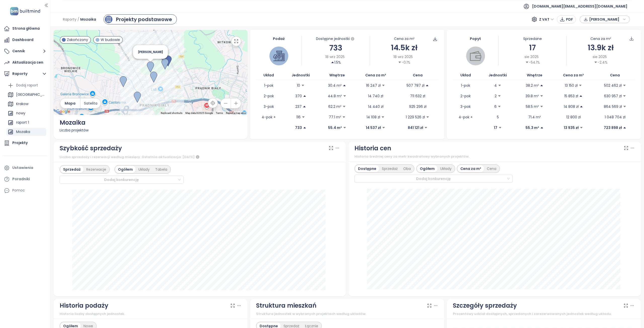 This screenshot has width=644, height=328. Describe the element at coordinates (495, 157) in the screenshot. I see `div: Historia średniej ceny za metr kwadratowy wybranych projektów.` at that location.